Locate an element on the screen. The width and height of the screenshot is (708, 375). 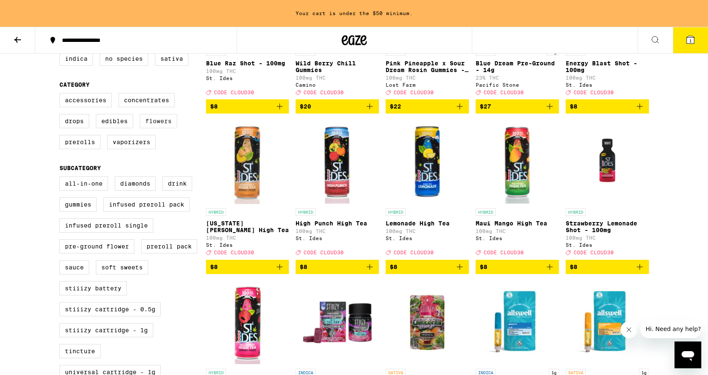
label: Soft Sweets is located at coordinates (122, 267).